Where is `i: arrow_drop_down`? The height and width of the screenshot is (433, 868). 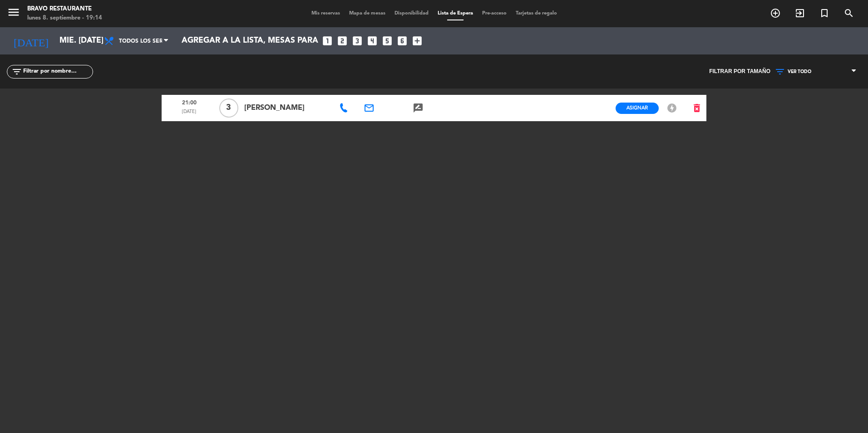
i: arrow_drop_down is located at coordinates (90, 41).